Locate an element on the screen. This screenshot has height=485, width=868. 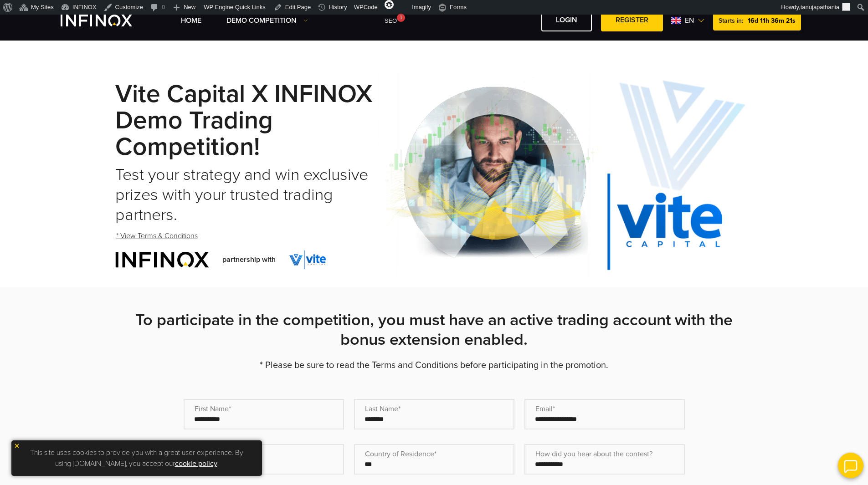
a: cookie policy is located at coordinates (196, 464).